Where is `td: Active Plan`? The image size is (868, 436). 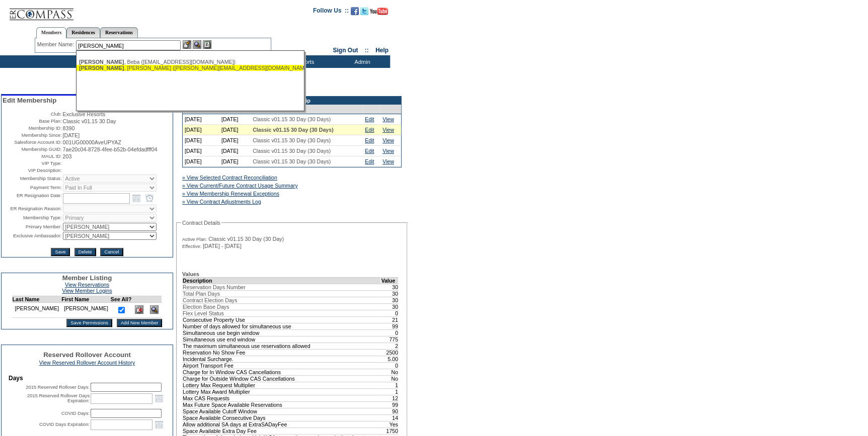
td: Active Plan is located at coordinates (306, 109).